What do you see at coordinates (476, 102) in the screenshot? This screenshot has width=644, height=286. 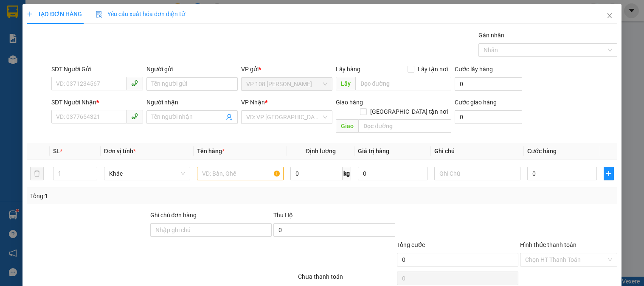 I see `label: Cước giao hàng` at bounding box center [476, 102].